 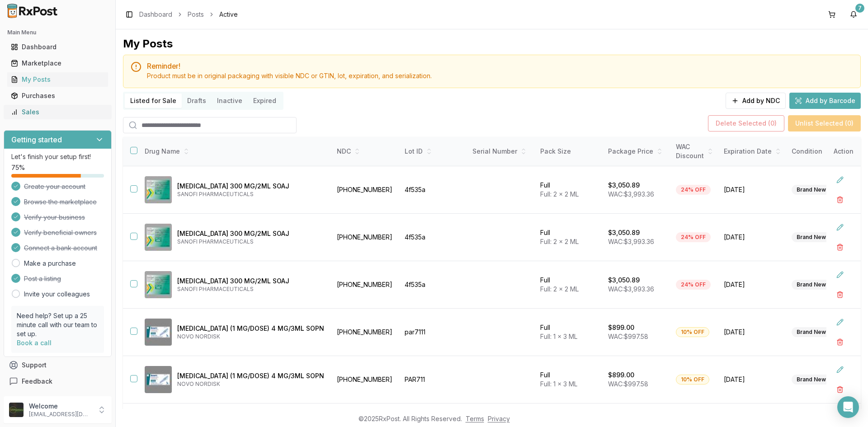 What do you see at coordinates (57, 112) in the screenshot?
I see `a: Sales` at bounding box center [57, 112].